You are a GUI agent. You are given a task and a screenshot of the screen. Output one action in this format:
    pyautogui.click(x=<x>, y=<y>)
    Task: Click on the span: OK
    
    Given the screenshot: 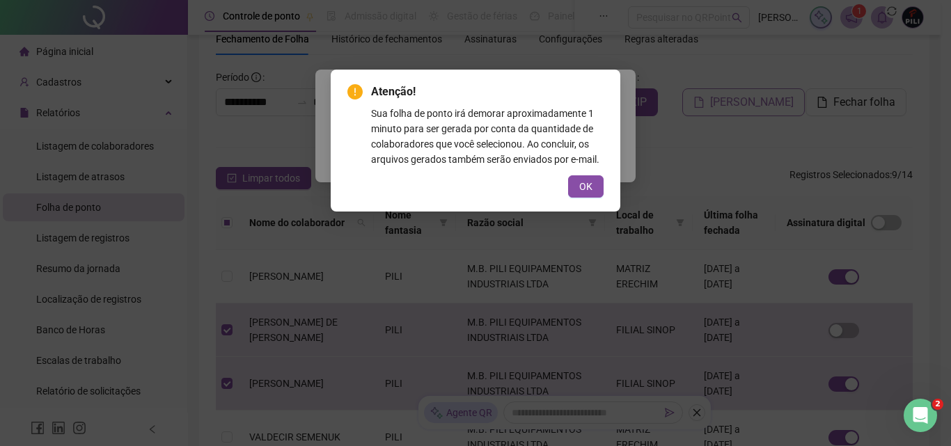 What is the action you would take?
    pyautogui.click(x=585, y=186)
    